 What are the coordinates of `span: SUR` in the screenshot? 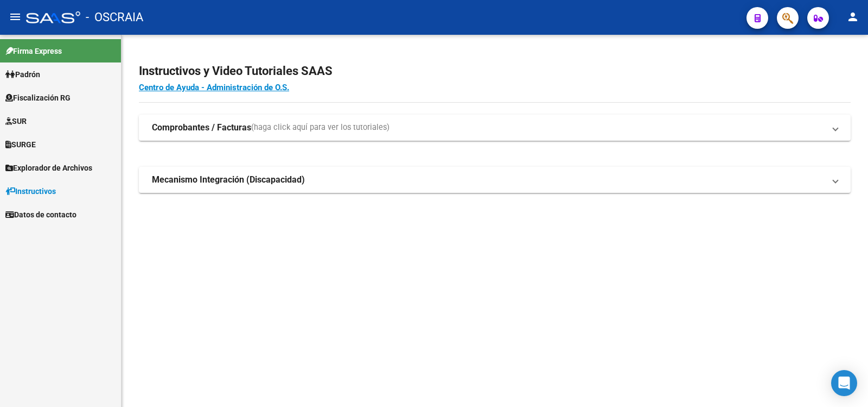 It's located at (15, 121).